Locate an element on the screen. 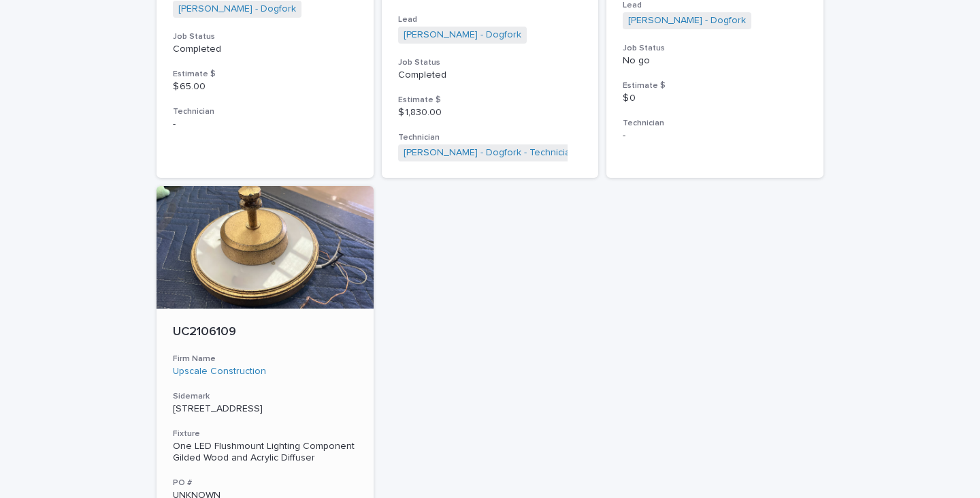  a: Upscale Construction is located at coordinates (219, 371).